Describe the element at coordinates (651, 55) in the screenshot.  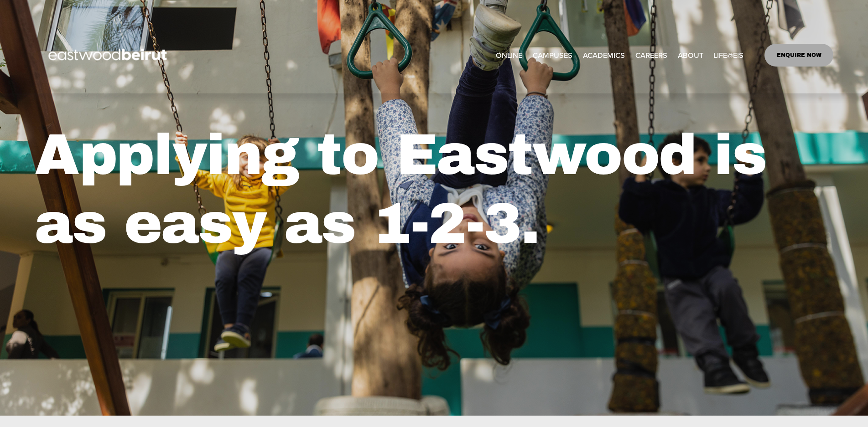
I see `a: CAREERS` at that location.